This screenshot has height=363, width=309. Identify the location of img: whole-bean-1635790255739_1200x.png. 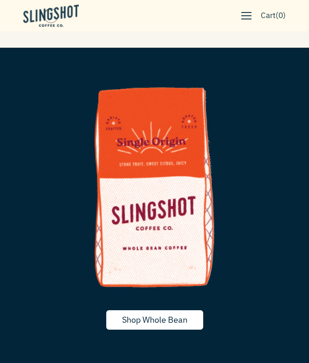
(154, 187).